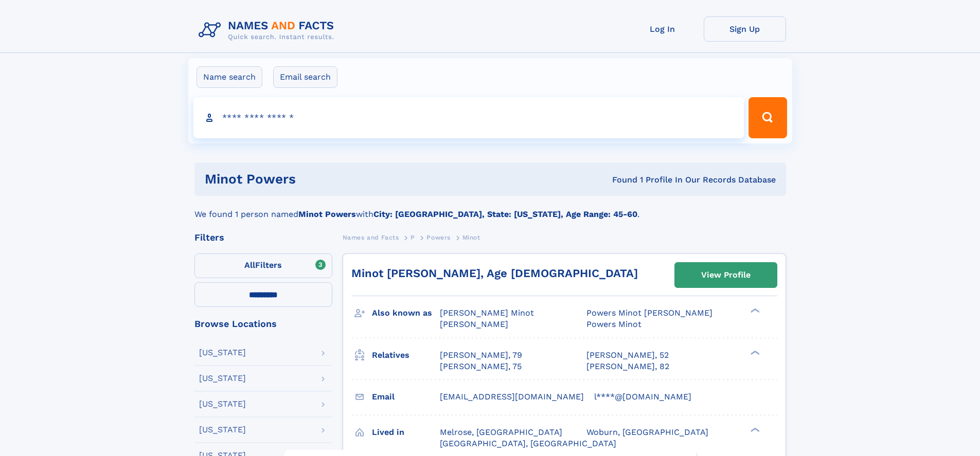 The width and height of the screenshot is (980, 456). Describe the element at coordinates (264, 237) in the screenshot. I see `div: Filters` at that location.